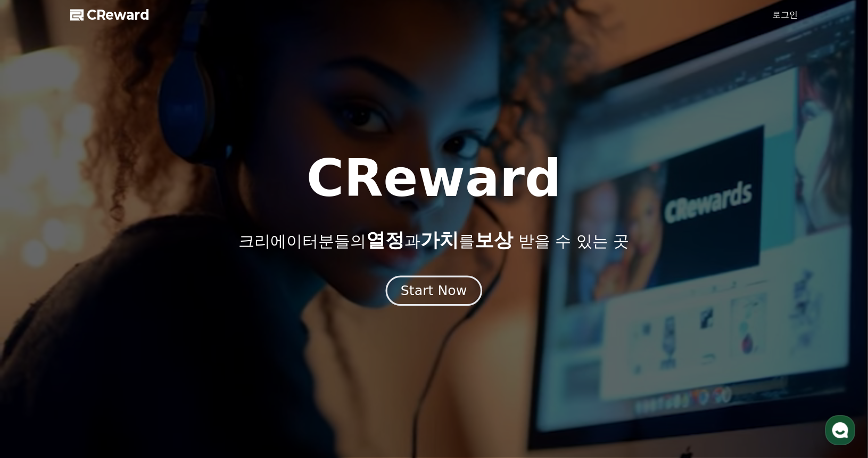 The width and height of the screenshot is (868, 458). Describe the element at coordinates (37, 358) in the screenshot. I see `span: 홈` at that location.